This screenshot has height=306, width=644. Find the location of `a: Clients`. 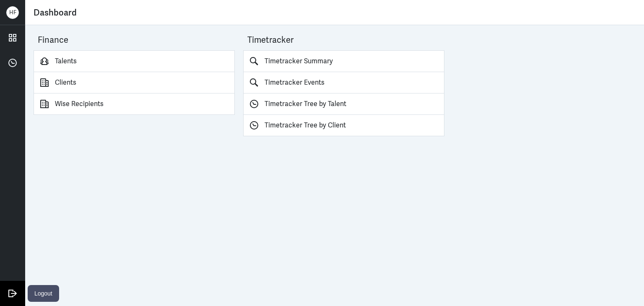

a: Clients is located at coordinates (134, 83).